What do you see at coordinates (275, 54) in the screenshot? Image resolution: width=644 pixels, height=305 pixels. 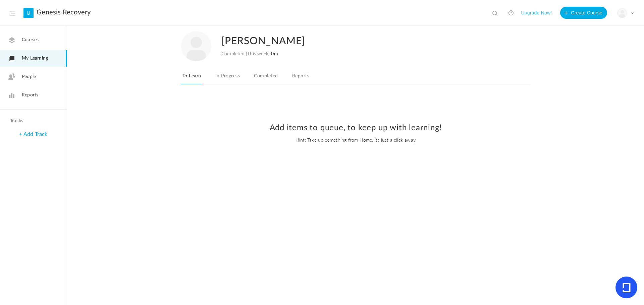 I see `span: 0m` at bounding box center [275, 54].